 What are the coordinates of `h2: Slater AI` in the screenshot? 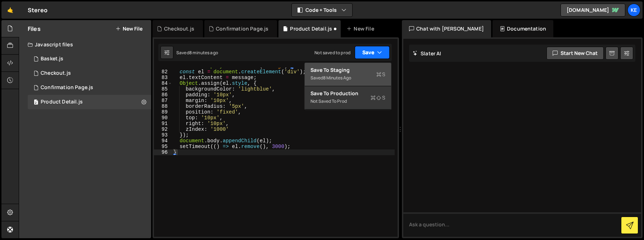 It's located at (427, 53).